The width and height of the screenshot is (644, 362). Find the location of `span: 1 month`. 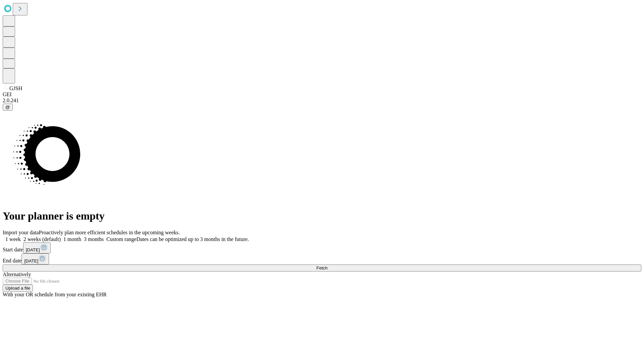

span: 1 month is located at coordinates (72, 239).